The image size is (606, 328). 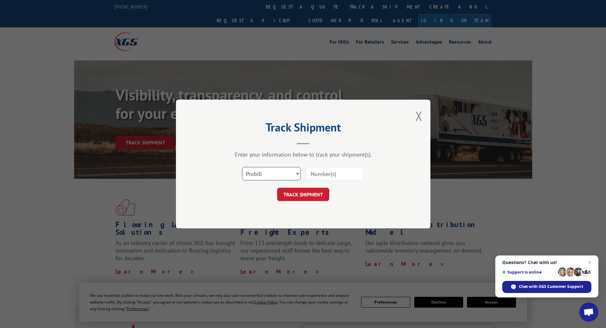 I want to click on button: TRACK SHIPMENT, so click(x=303, y=194).